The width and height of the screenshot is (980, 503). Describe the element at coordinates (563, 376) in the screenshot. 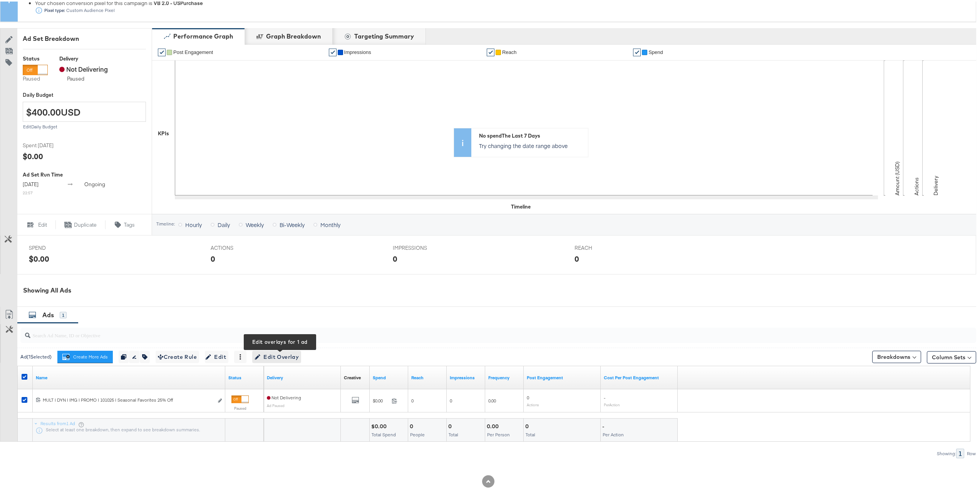

I see `a: The number of actions related to your Page's posts as a result of your ad.` at that location.